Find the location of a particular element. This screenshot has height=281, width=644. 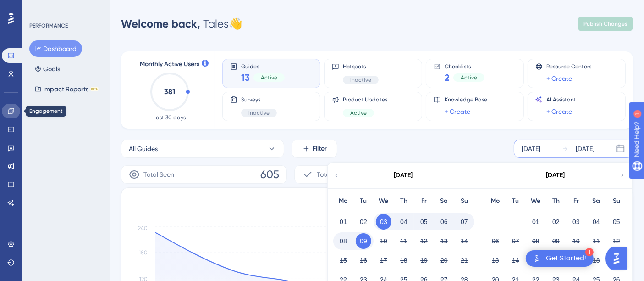

span: Last 30 days is located at coordinates (170, 117).